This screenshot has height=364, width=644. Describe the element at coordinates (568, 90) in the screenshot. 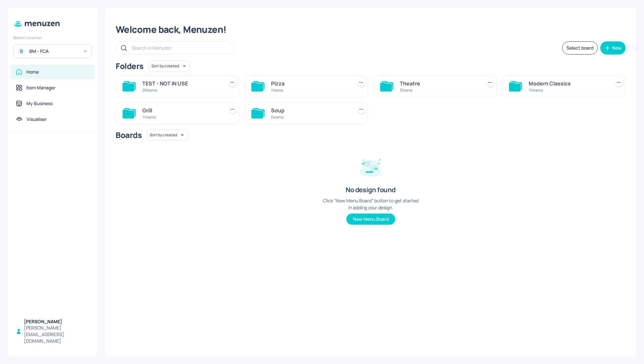

I see `div: 10 items` at that location.